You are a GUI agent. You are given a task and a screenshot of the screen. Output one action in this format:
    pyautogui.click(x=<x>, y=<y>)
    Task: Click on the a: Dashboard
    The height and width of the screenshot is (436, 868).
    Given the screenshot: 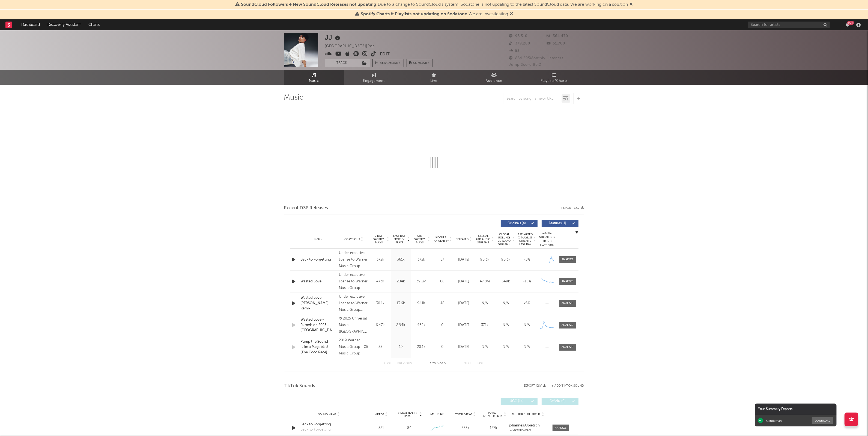 What is the action you would take?
    pyautogui.click(x=31, y=25)
    